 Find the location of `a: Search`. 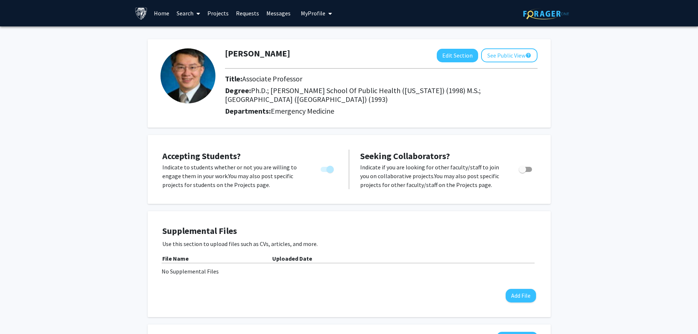

a: Search is located at coordinates (188, 13).